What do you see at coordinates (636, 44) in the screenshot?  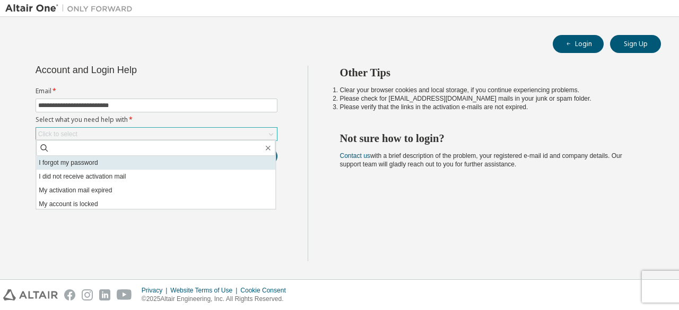 I see `button: Sign Up` at bounding box center [636, 44].